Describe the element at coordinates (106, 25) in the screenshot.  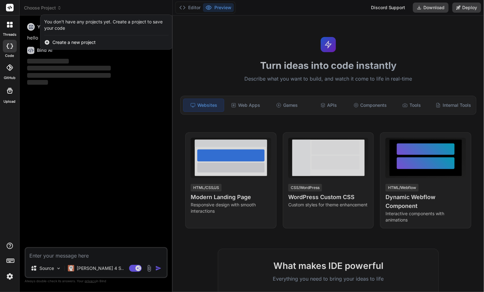
I see `div: You don't have any projects yet. Create a project to save your code` at that location.